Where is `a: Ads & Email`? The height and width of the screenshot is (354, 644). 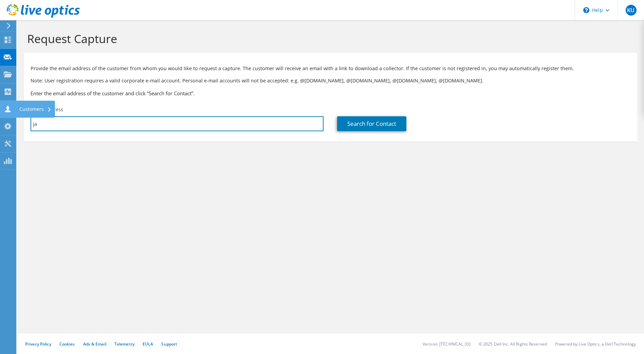
a: Ads & Email is located at coordinates (95, 344).